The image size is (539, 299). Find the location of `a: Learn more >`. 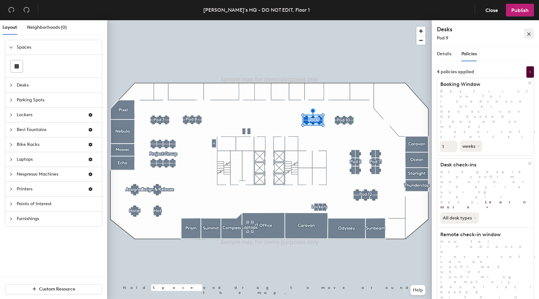

a: Learn more > is located at coordinates (485, 204).